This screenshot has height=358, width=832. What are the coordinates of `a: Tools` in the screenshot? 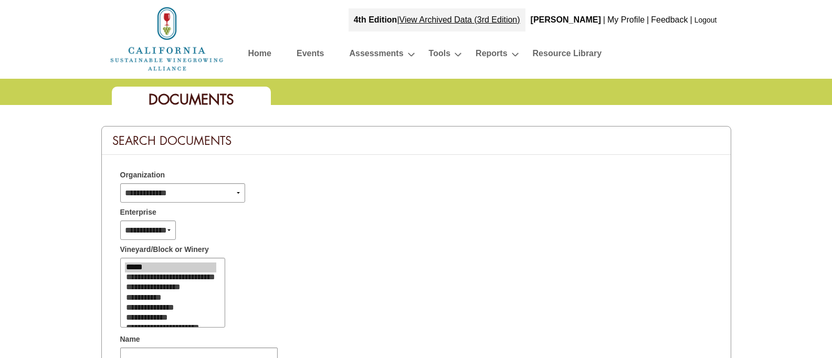 It's located at (439, 55).